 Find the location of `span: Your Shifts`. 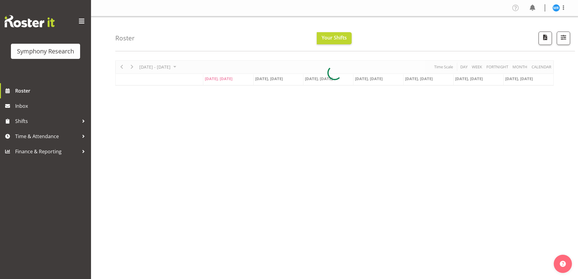

span: Your Shifts is located at coordinates (334, 38).